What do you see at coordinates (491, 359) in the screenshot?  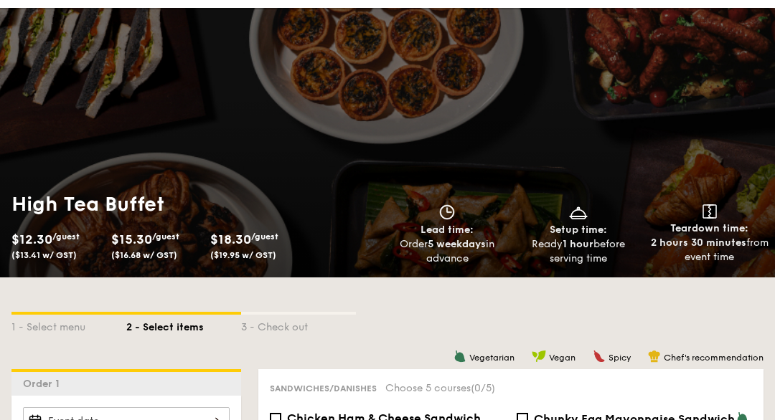 I see `span: Vegetarian` at bounding box center [491, 359].